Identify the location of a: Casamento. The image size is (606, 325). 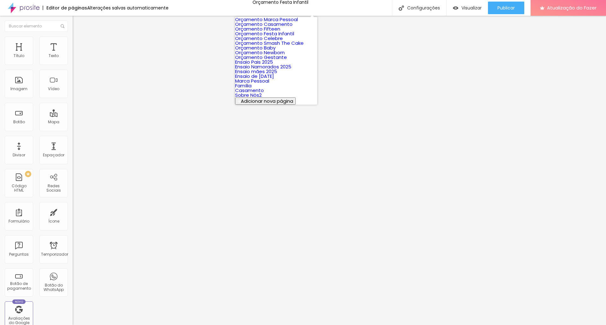
(249, 90).